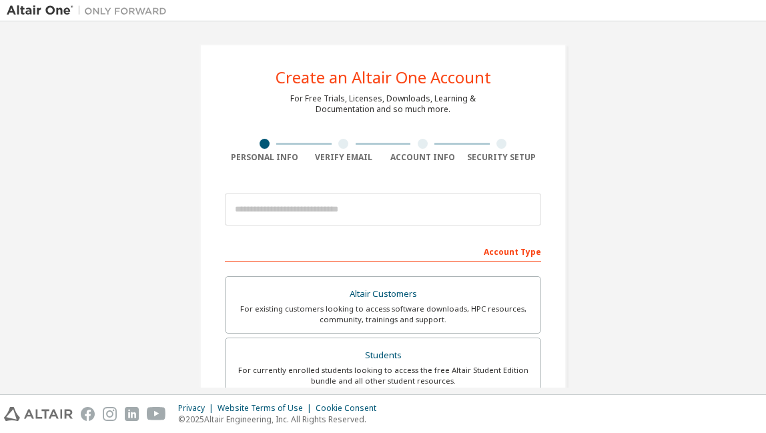 This screenshot has width=766, height=433. What do you see at coordinates (87, 414) in the screenshot?
I see `img: facebook.svg` at bounding box center [87, 414].